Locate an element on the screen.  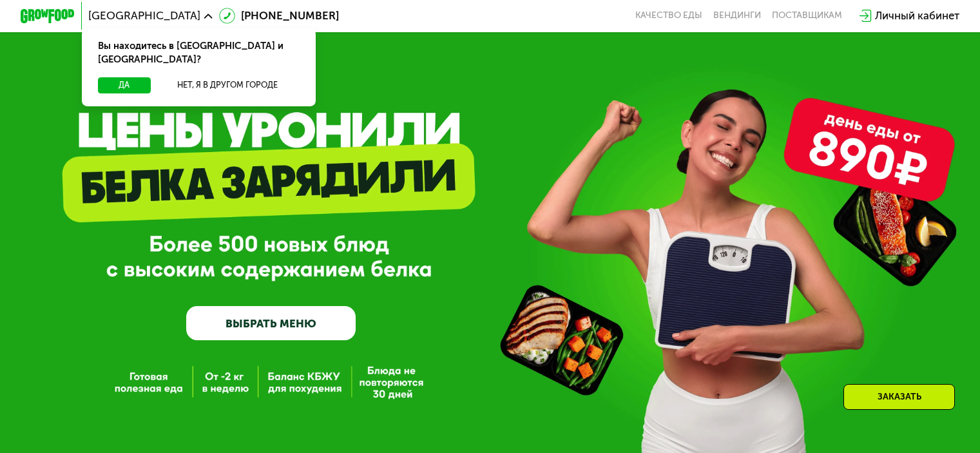
button: Да is located at coordinates (123, 86).